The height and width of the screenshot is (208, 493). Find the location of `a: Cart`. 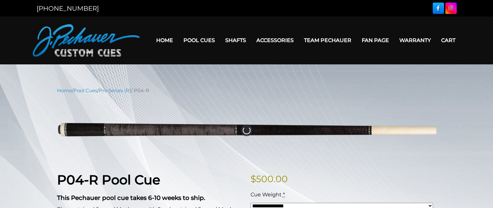

a: Cart is located at coordinates (448, 40).